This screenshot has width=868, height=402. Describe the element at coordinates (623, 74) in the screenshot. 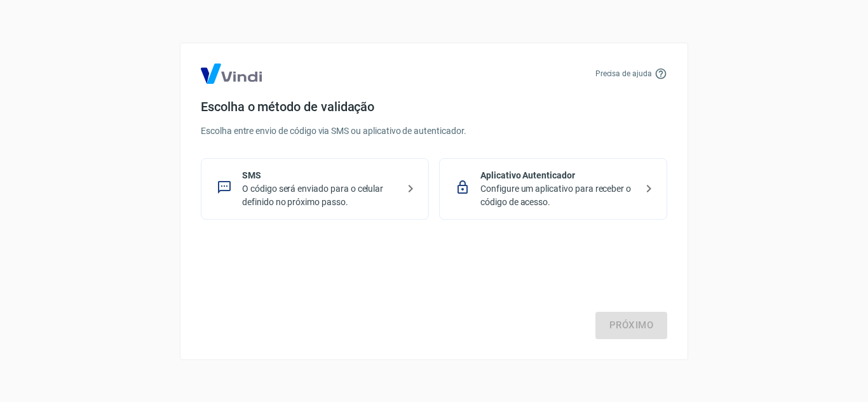

I see `p: Precisa de ajuda` at that location.